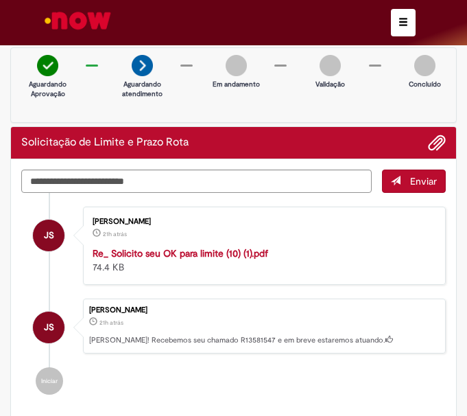 The width and height of the screenshot is (467, 416). What do you see at coordinates (77, 21) in the screenshot?
I see `img: ServiceNow` at bounding box center [77, 21].